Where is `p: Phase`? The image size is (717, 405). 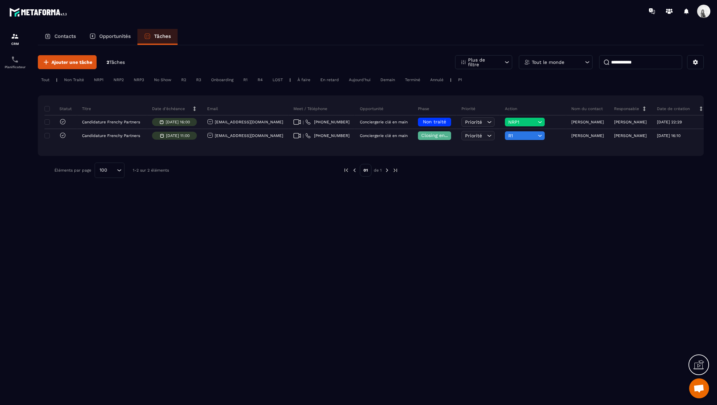 p: Phase is located at coordinates (424, 109).